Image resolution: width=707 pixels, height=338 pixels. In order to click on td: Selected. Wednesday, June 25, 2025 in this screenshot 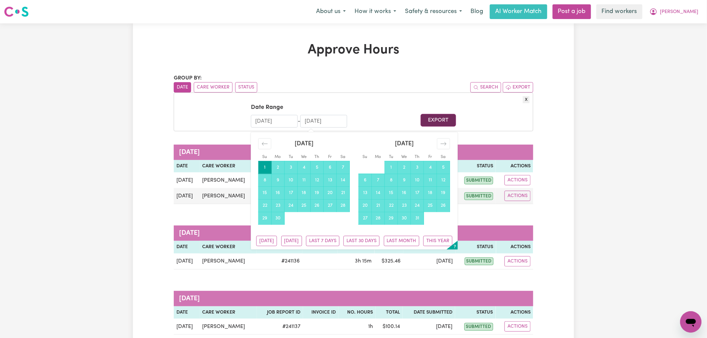, I will do `click(304, 205)`.